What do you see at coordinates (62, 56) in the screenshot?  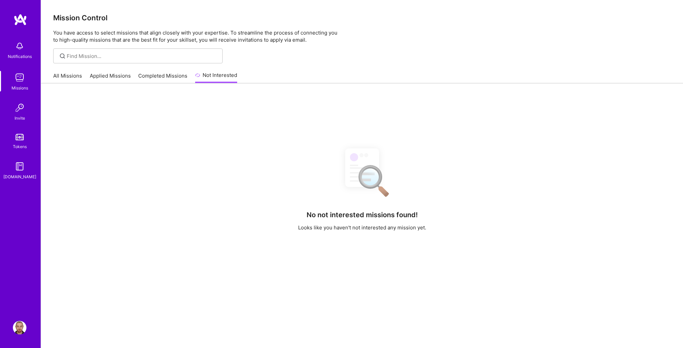 I see `i: icon SearchGrey` at bounding box center [62, 56].